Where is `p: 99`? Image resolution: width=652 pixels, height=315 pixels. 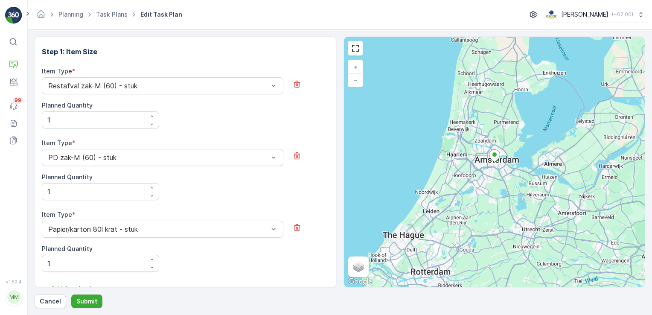
p: 99 is located at coordinates (18, 100).